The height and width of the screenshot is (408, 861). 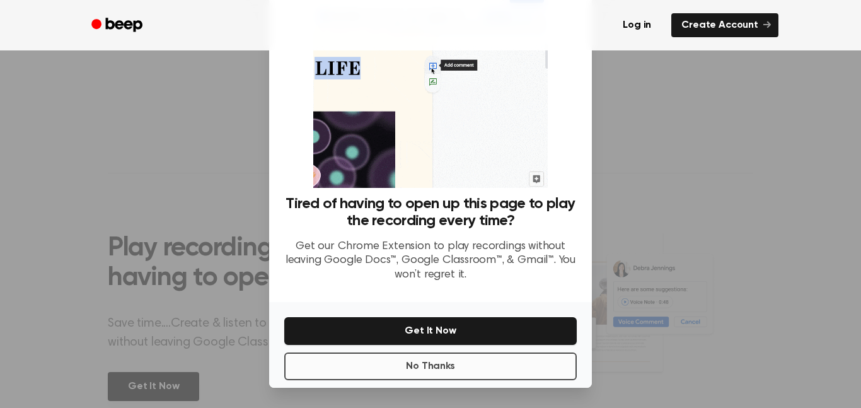 What do you see at coordinates (636, 25) in the screenshot?
I see `a: Log in` at bounding box center [636, 25].